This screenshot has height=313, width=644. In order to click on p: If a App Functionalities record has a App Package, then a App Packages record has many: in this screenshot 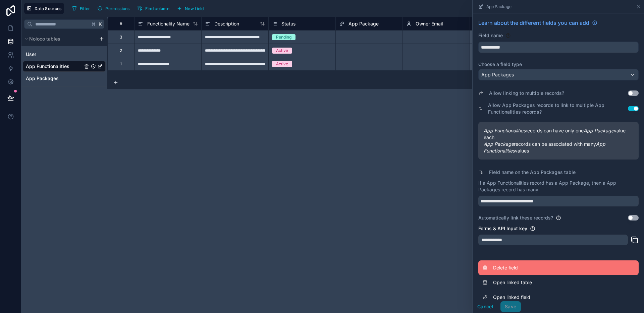, I will do `click(559, 187)`.